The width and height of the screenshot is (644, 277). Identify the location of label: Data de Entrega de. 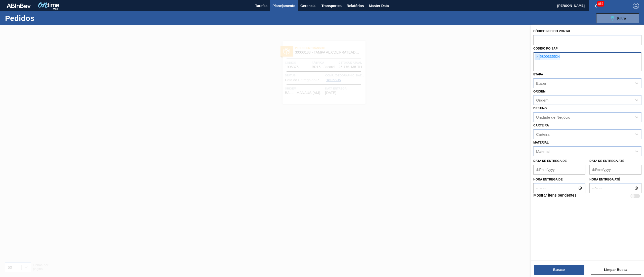
(550, 161).